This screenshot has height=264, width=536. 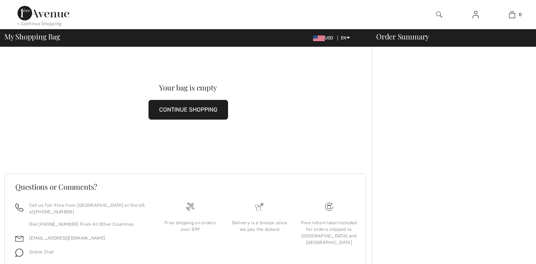 What do you see at coordinates (345, 38) in the screenshot?
I see `span: EN` at bounding box center [345, 38].